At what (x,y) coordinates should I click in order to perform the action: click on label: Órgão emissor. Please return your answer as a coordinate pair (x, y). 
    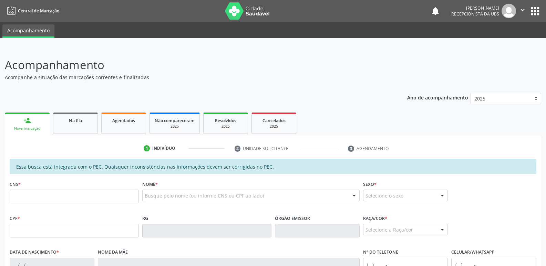
    Looking at the image, I should click on (292, 218).